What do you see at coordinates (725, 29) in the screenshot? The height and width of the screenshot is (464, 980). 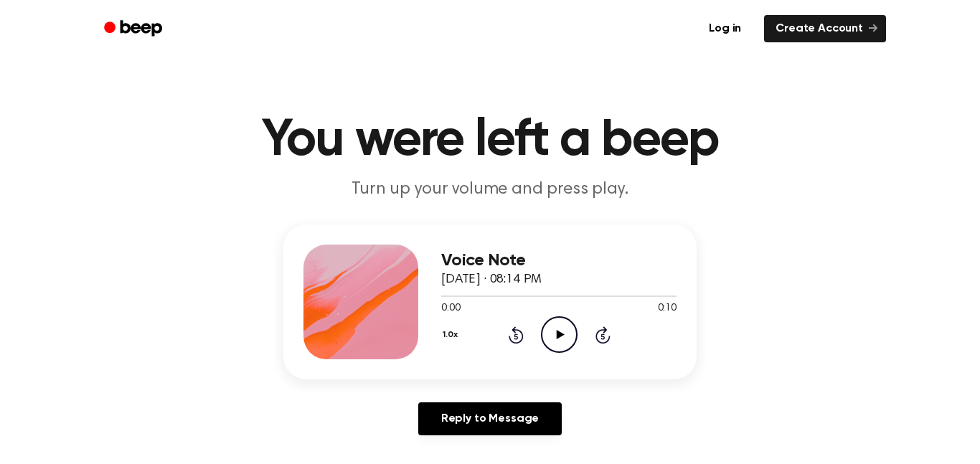 I see `a: Log in` at bounding box center [725, 29].